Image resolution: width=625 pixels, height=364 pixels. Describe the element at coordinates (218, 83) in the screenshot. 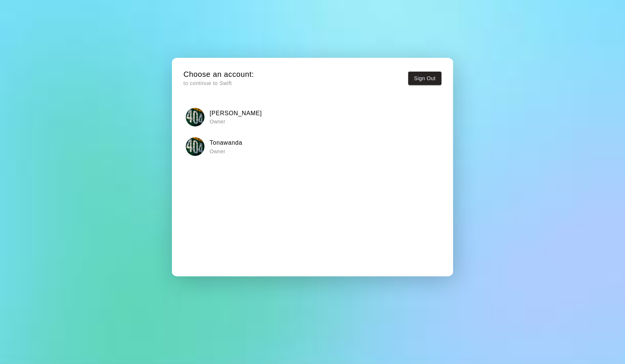

I see `p: to continue to Swift` at that location.